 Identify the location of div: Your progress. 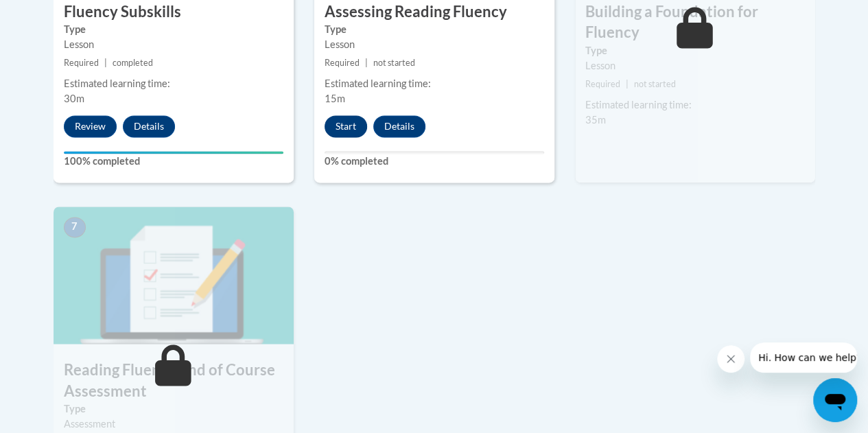
(174, 153).